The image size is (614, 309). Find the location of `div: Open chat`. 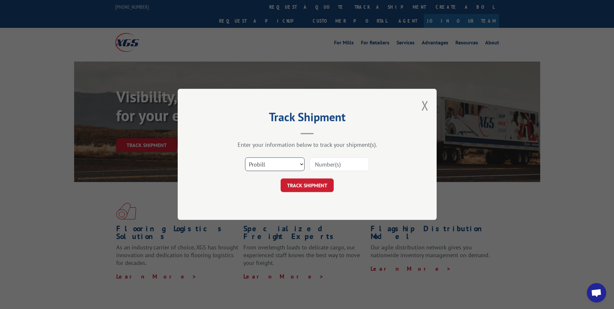

div: Open chat is located at coordinates (596, 292).